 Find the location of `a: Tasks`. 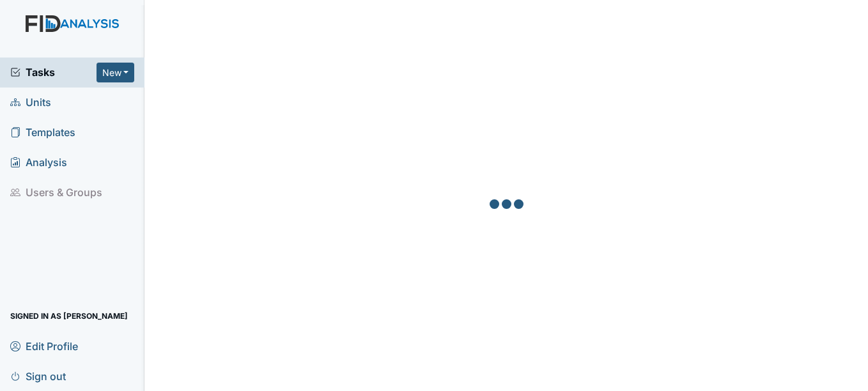

a: Tasks is located at coordinates (53, 72).